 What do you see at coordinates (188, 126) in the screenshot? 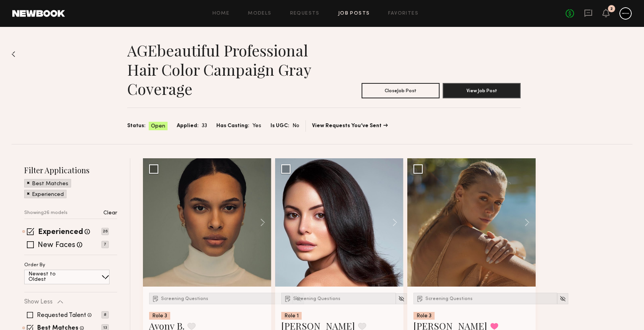
I see `span: Applied:` at bounding box center [188, 126].